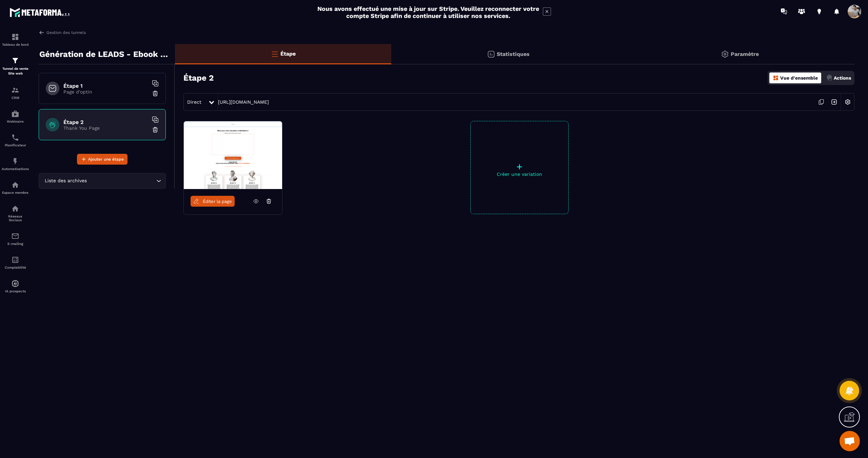 The image size is (868, 458). I want to click on h6: Étape 1, so click(106, 85).